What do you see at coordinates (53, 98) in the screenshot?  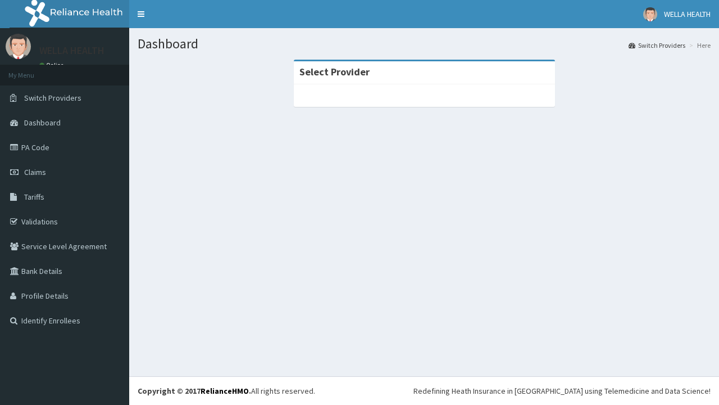 I see `span: Switch Providers` at bounding box center [53, 98].